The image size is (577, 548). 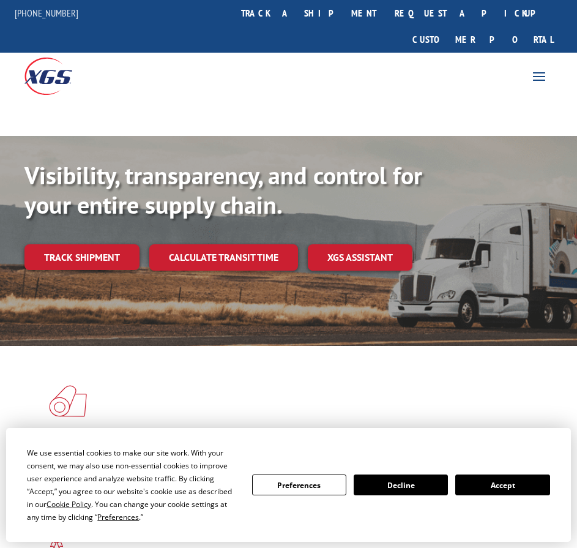 What do you see at coordinates (69, 504) in the screenshot?
I see `span: Cookie Policy` at bounding box center [69, 504].